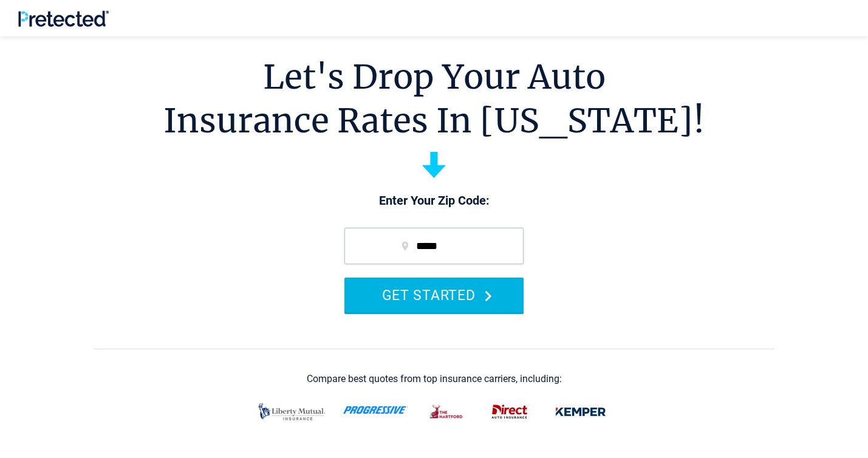 This screenshot has width=868, height=458. I want to click on p: Enter Your Zip Code:, so click(434, 201).